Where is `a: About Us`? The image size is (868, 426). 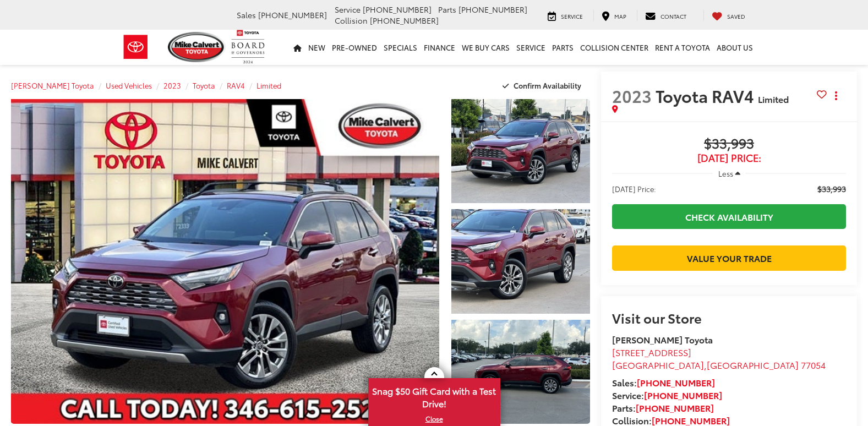
a: About Us is located at coordinates (734, 47).